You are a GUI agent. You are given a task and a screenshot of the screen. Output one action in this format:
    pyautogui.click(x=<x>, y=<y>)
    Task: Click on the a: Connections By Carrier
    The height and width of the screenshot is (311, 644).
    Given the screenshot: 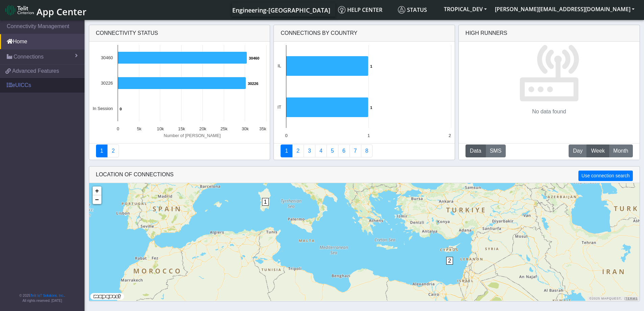 What is the action you would take?
    pyautogui.click(x=321, y=151)
    